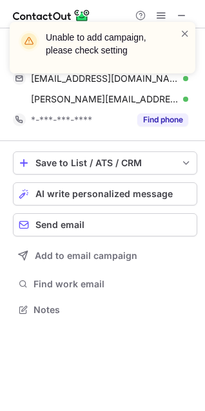 The height and width of the screenshot is (411, 205). Describe the element at coordinates (105, 163) in the screenshot. I see `button: save-profile-one-click` at that location.